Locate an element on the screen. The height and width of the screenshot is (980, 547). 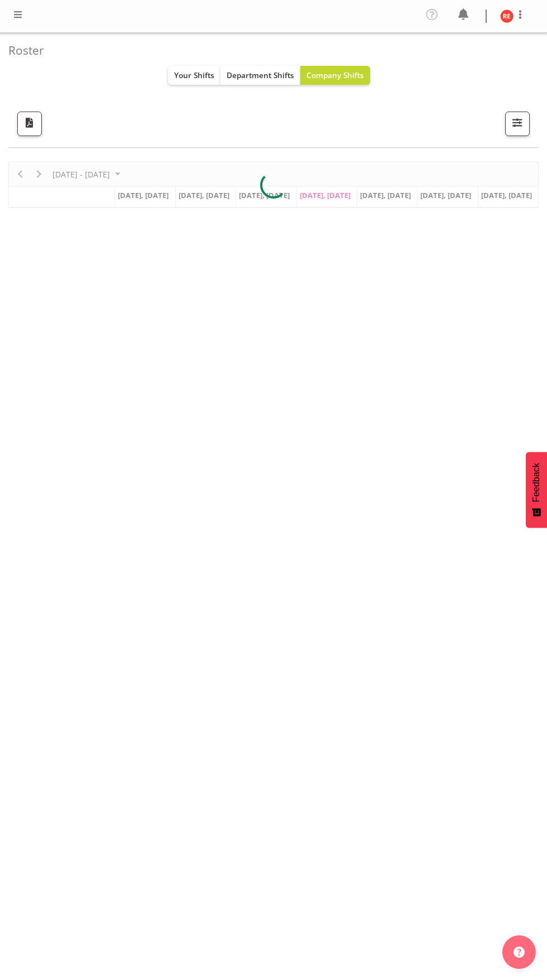
span: Feedback is located at coordinates (536, 482).